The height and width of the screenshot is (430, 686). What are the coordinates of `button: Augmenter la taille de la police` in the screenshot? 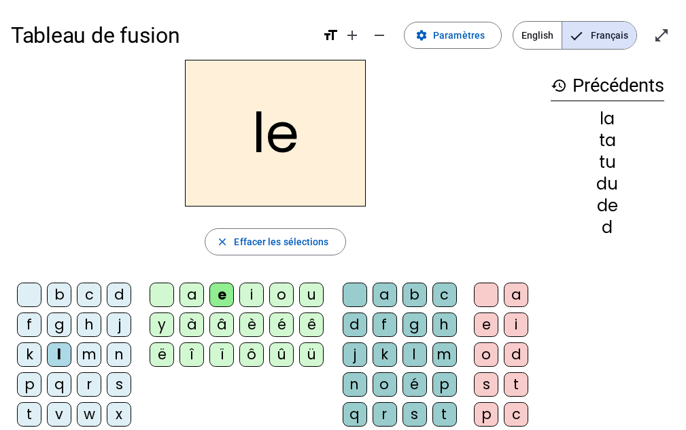 It's located at (352, 35).